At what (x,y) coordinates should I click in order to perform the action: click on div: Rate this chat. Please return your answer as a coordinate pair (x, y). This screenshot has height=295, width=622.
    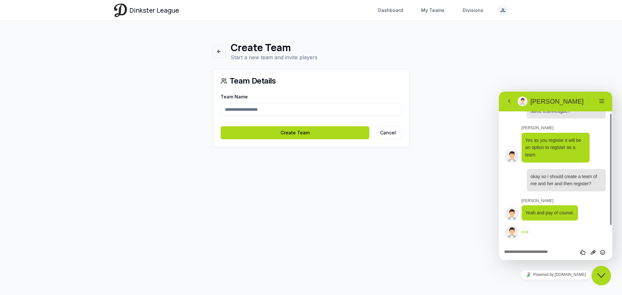
    Looking at the image, I should click on (85, 161).